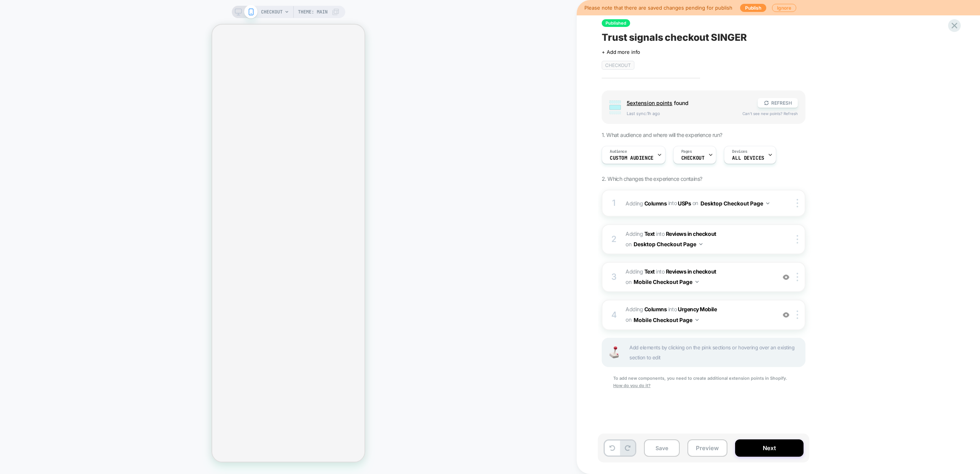 Image resolution: width=980 pixels, height=474 pixels. I want to click on span: Urgency Mobile, so click(697, 309).